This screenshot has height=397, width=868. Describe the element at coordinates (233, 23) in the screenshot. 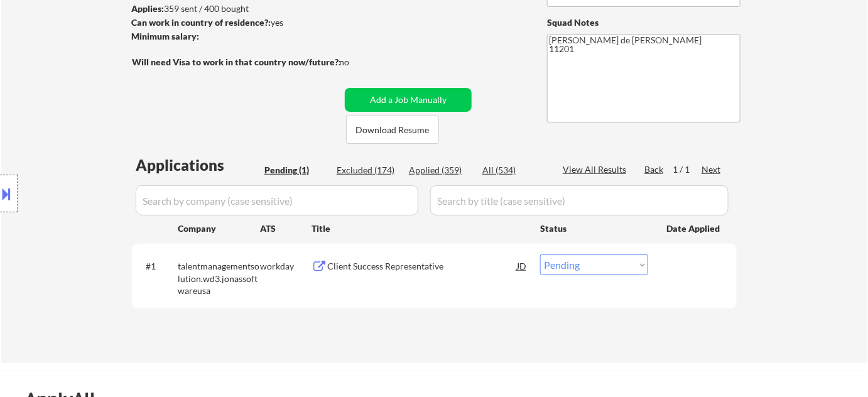

I see `div: yes` at that location.